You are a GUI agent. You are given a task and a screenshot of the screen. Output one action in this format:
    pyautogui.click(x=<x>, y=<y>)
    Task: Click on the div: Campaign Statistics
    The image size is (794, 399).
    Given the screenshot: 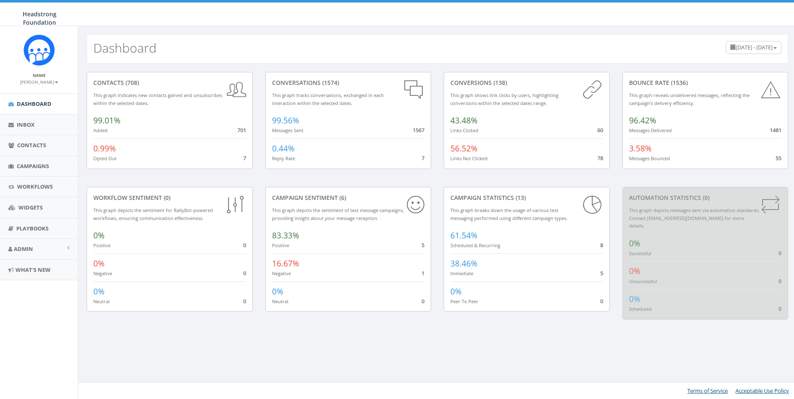 What is the action you would take?
    pyautogui.click(x=527, y=198)
    